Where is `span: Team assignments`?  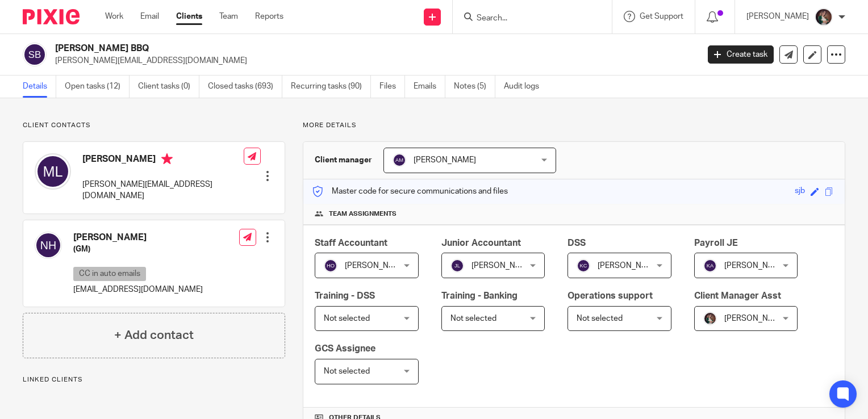
span: Team assignments is located at coordinates (363, 214).